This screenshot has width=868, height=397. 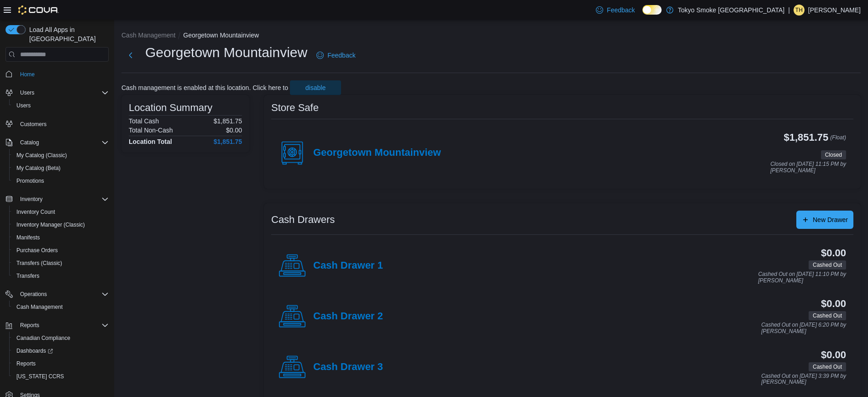 I want to click on span: My Catalog (Classic), so click(x=42, y=155).